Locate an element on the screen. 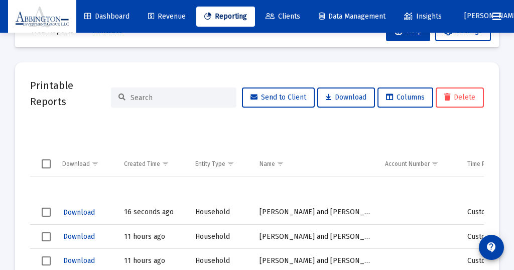  button: Send to Client is located at coordinates (278, 97).